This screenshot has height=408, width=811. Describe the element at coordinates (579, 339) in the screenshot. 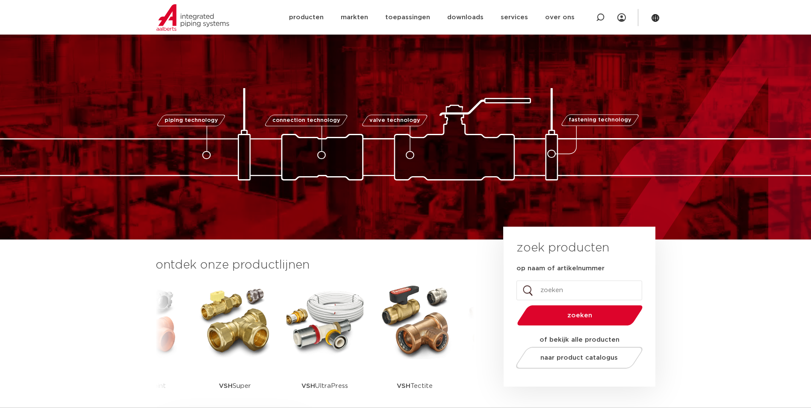

I see `strong: of bekijk alle producten` at that location.